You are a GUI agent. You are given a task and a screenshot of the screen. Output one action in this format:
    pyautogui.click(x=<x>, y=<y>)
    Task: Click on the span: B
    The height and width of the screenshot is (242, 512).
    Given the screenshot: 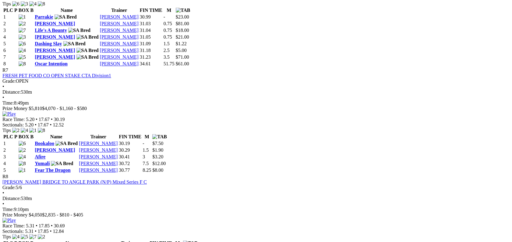 What is the action you would take?
    pyautogui.click(x=32, y=137)
    